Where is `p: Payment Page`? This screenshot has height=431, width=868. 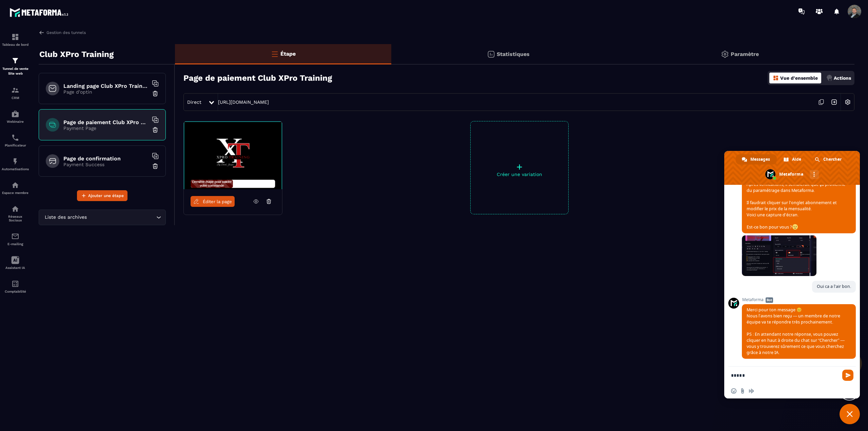 p: Payment Page is located at coordinates (106, 128).